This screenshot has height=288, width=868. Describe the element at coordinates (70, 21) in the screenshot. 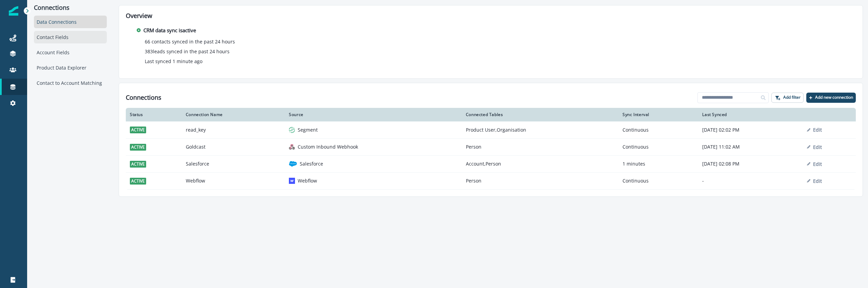

I see `div: Data Connections` at that location.